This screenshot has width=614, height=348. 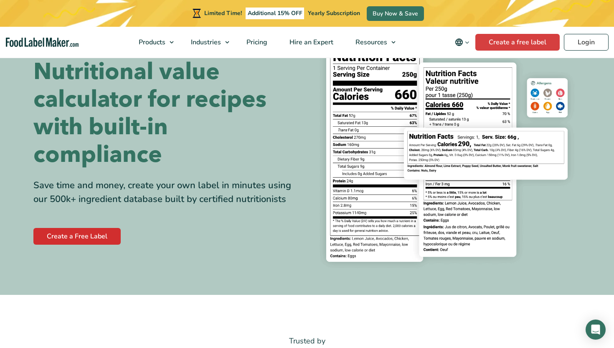 What do you see at coordinates (307, 340) in the screenshot?
I see `p: Trusted by` at bounding box center [307, 340].